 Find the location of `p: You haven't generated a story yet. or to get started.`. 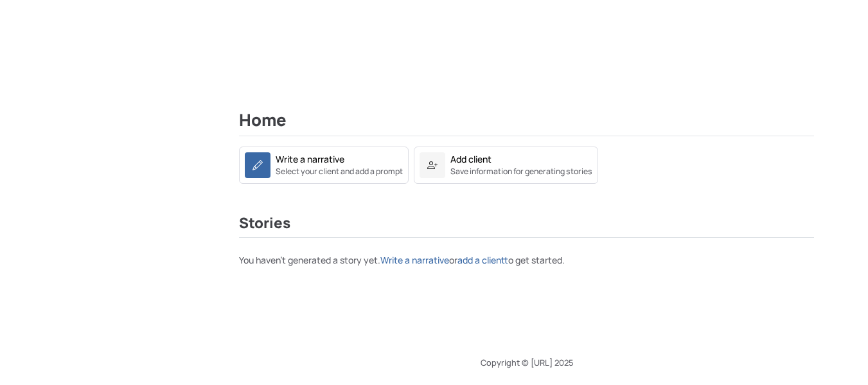

p: You haven't generated a story yet. or to get started. is located at coordinates (526, 260).